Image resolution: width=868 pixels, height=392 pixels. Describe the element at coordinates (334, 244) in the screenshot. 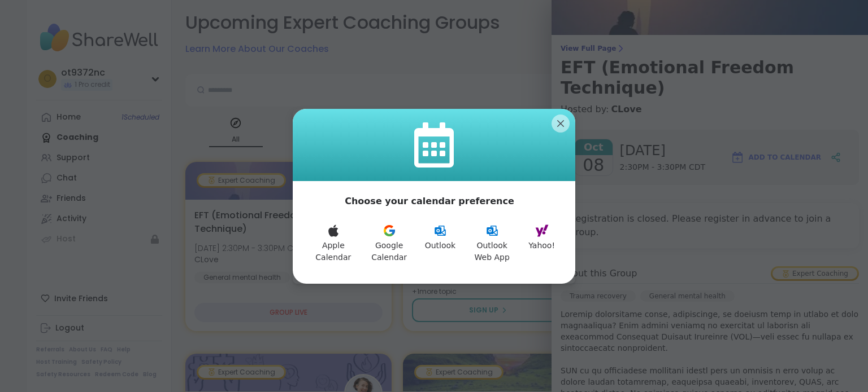

I see `button: Apple Calendar` at that location.